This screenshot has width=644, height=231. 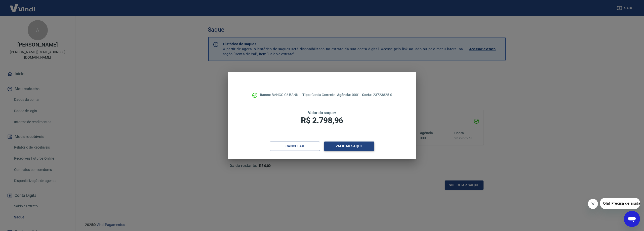 What do you see at coordinates (319, 95) in the screenshot?
I see `p: Conta Corrente` at bounding box center [319, 95].